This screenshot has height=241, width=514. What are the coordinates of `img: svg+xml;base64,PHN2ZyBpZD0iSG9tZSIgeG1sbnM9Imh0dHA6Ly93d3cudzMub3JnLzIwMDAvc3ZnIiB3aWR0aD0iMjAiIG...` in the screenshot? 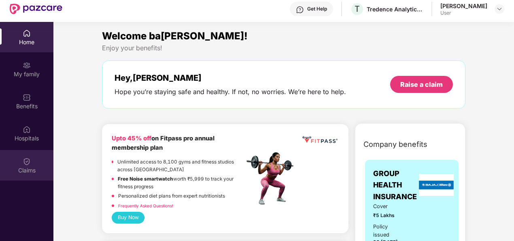 It's located at (27, 33).